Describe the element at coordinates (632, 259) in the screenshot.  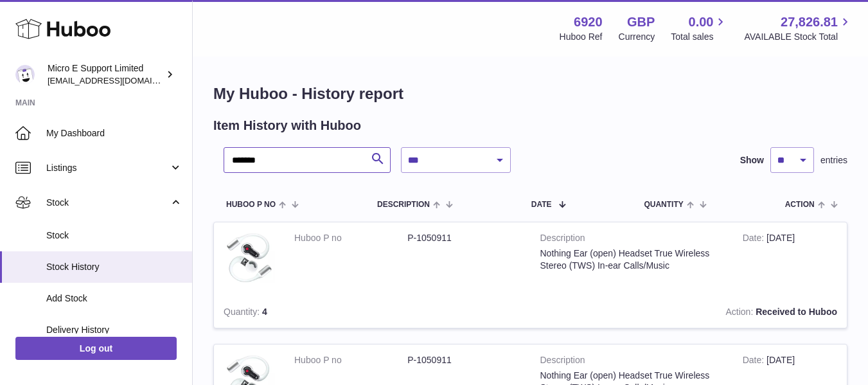
I see `td: Nothing Ear (open) Headset True Wireless Stereo (TWS) In-ear Calls/Music` at that location.